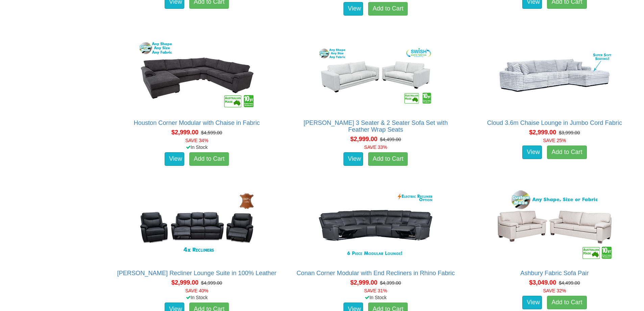 The width and height of the screenshot is (644, 311). I want to click on img: Ashbury Fabric Sofa Pair, so click(555, 226).